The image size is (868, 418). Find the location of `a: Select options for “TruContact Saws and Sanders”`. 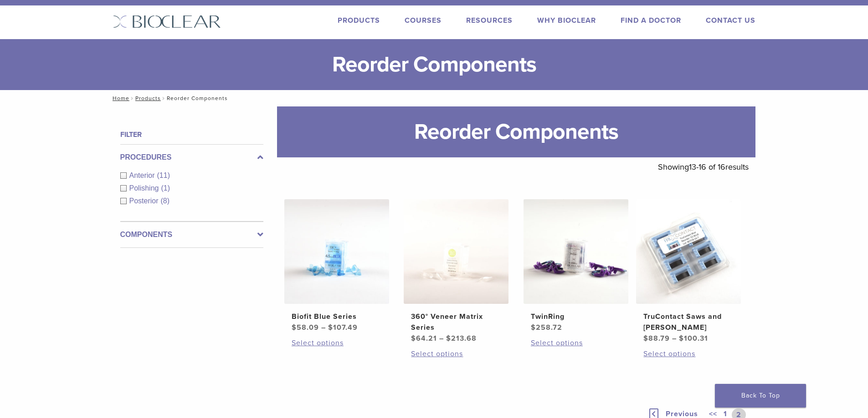

a: Select options for “TruContact Saws and Sanders” is located at coordinates (688, 354).